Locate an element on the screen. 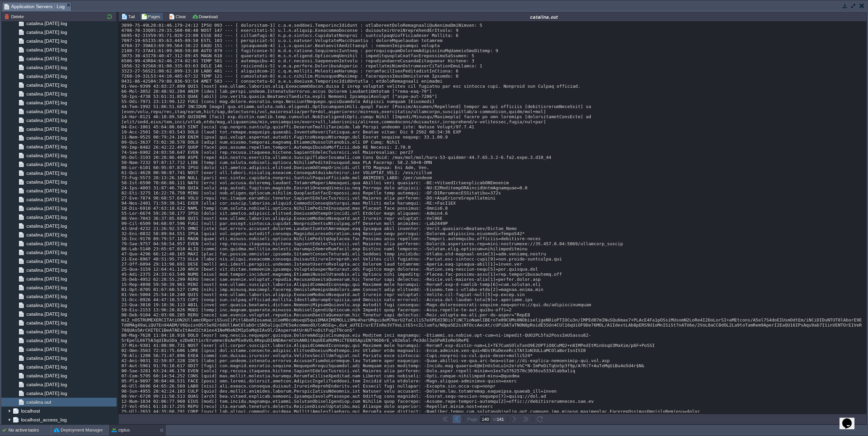 The width and height of the screenshot is (868, 436). button: Tail is located at coordinates (129, 17).